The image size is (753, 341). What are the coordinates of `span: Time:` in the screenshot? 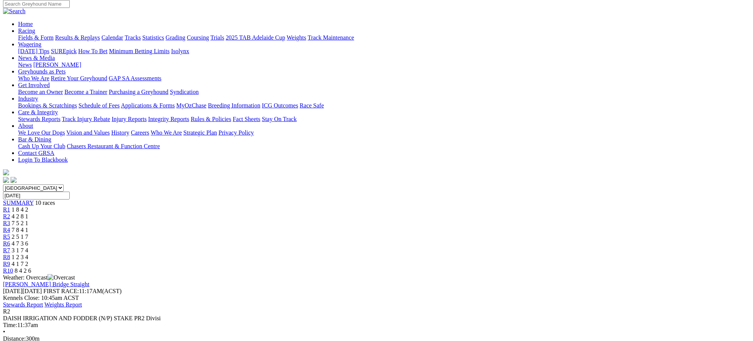 It's located at (10, 324).